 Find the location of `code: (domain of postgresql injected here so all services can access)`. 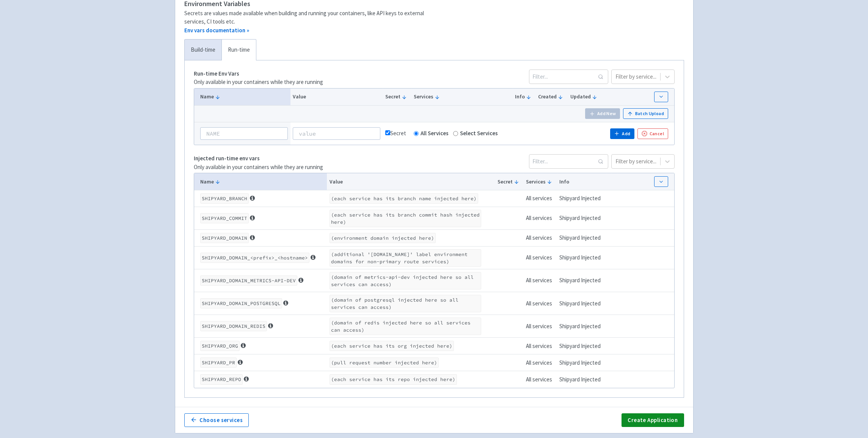

code: (domain of postgresql injected here so all services can access) is located at coordinates (406, 303).